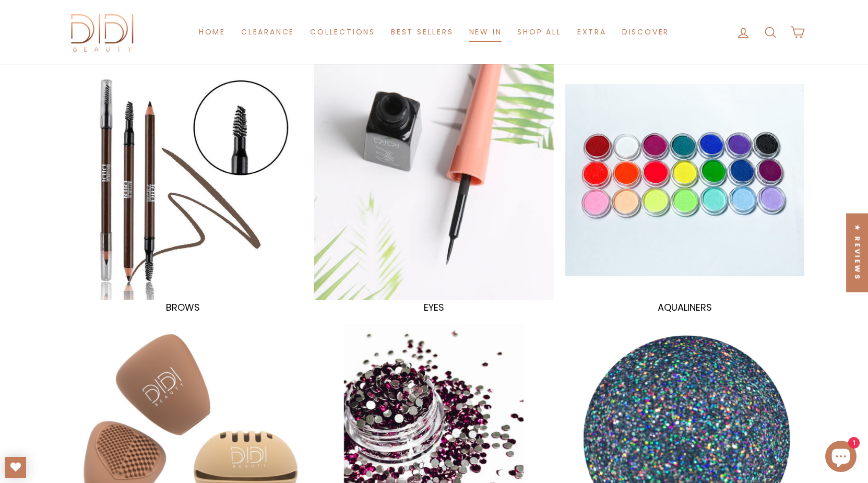  What do you see at coordinates (103, 32) in the screenshot?
I see `img: Didi Beauty Co.` at bounding box center [103, 32].